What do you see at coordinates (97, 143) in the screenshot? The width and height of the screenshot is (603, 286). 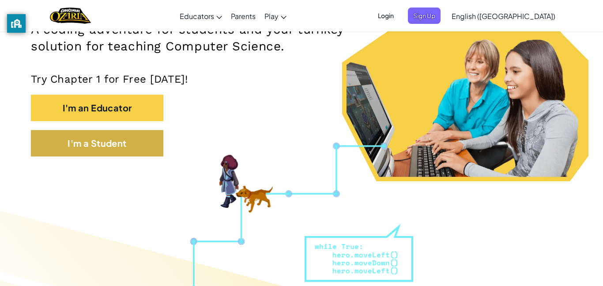 I see `button: I'm a Student` at bounding box center [97, 143].